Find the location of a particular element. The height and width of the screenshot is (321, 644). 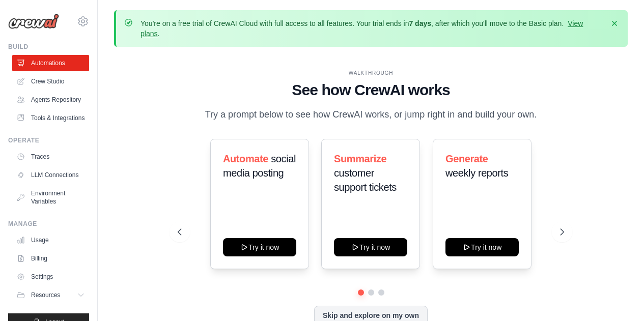

div: Build is located at coordinates (48, 47).